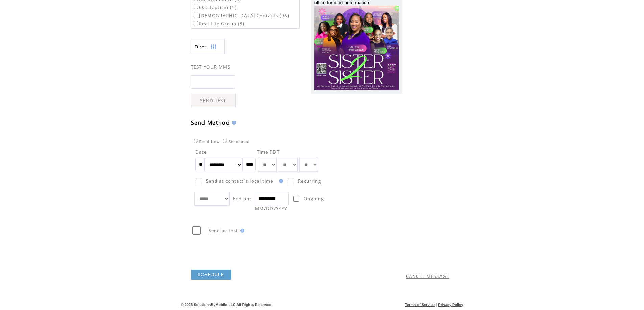 The image size is (644, 310). What do you see at coordinates (211, 123) in the screenshot?
I see `span: Send Method` at bounding box center [211, 123].